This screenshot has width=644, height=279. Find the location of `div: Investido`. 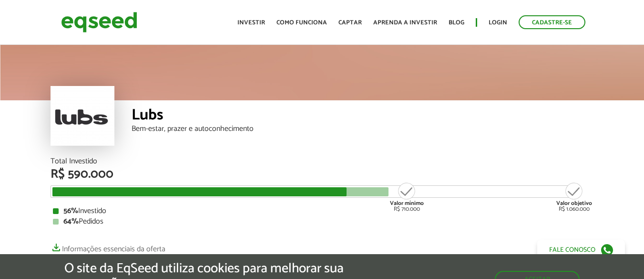

div: Investido is located at coordinates (322, 211).